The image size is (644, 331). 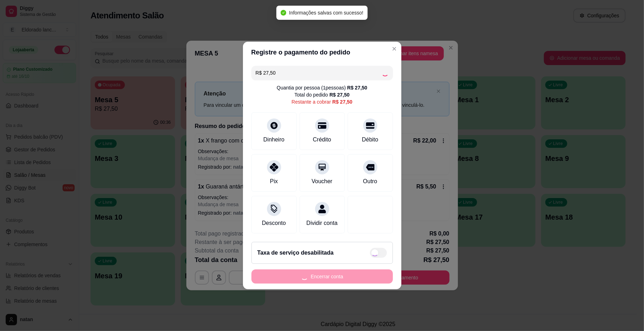 I want to click on div: Desconto, so click(x=274, y=223).